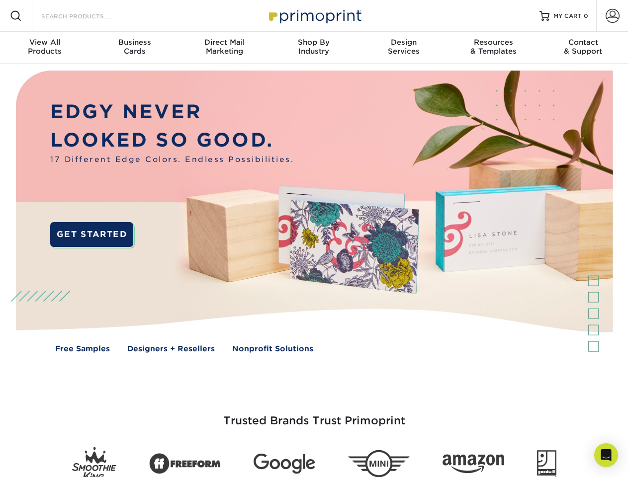 The height and width of the screenshot is (477, 628). Describe the element at coordinates (172, 160) in the screenshot. I see `span: 17 Different Edge Colors. Endless Possibilities.` at that location.